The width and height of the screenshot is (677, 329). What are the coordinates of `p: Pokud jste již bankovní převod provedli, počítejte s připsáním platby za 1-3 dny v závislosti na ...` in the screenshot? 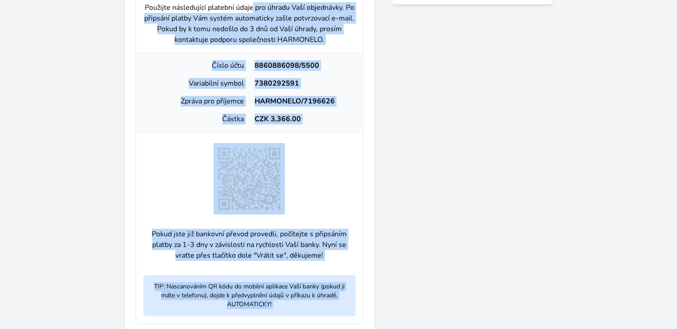 It's located at (249, 244).